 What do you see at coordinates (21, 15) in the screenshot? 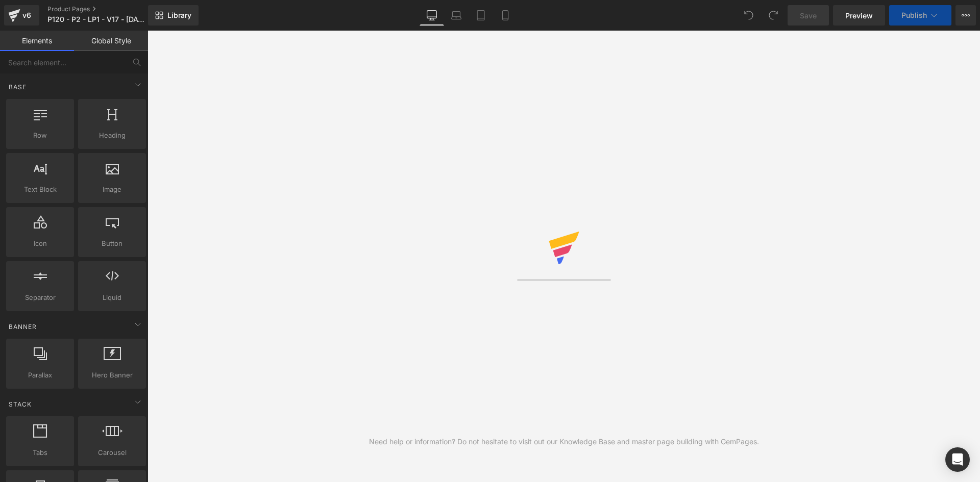
I see `a: v6` at bounding box center [21, 15].